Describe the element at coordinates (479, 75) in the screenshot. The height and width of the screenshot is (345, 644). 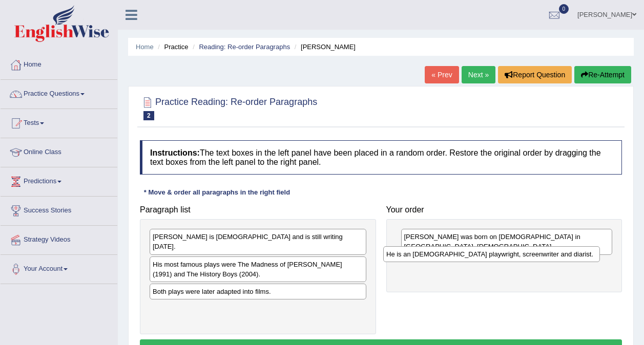
I see `a: Next »` at that location.